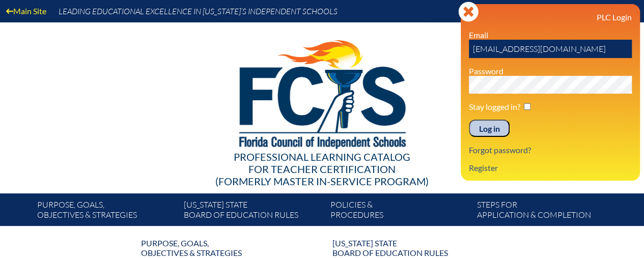  Describe the element at coordinates (483, 167) in the screenshot. I see `a: Register` at that location.